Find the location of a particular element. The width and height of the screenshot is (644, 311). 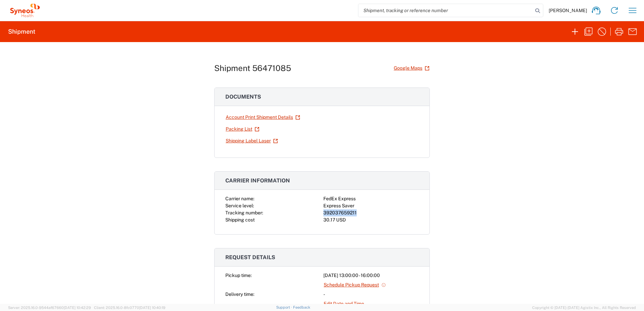

span: Delivery time: is located at coordinates (240, 294).